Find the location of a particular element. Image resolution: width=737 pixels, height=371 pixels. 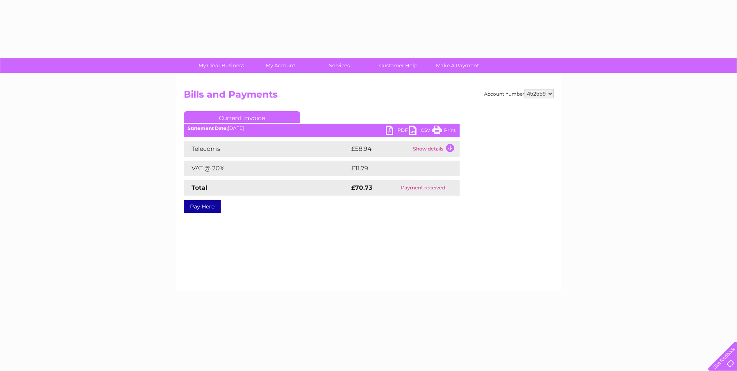

td: VAT @ 20% is located at coordinates (266, 168).